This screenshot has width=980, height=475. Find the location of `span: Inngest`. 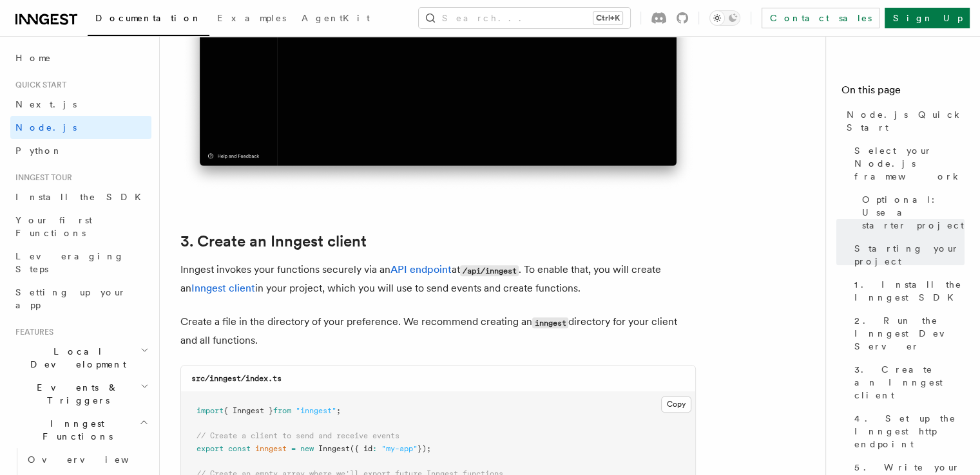

span: Inngest is located at coordinates (334, 449).